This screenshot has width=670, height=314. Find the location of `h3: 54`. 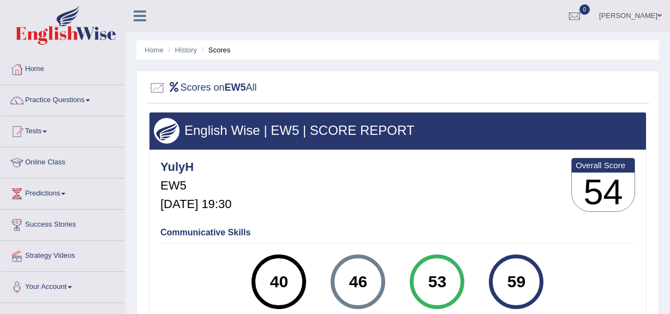

h3: 54 is located at coordinates (603, 192).